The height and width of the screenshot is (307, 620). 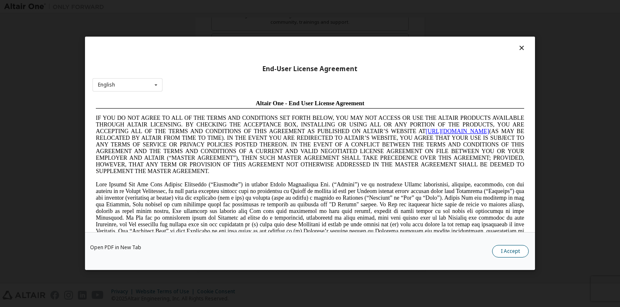 I want to click on a: Open PDF in New Tab, so click(x=115, y=248).